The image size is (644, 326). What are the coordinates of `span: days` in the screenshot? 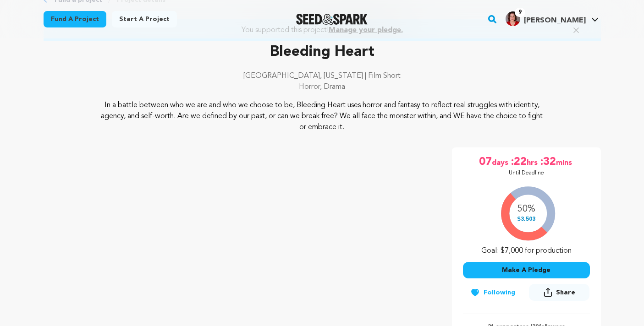 It's located at (501, 162).